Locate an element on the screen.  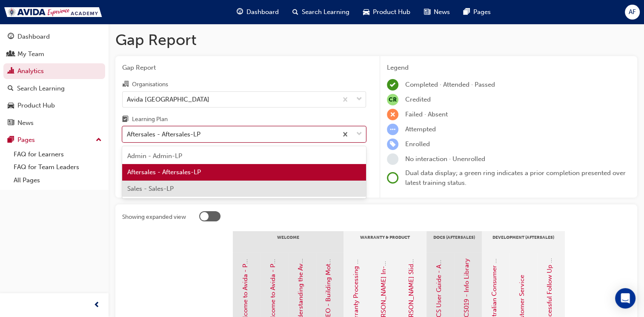
span: No interaction · Unenrolled is located at coordinates (445, 159).